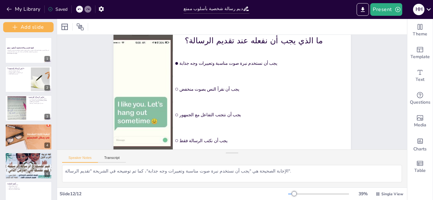 This screenshot has height=200, width=433. Describe the element at coordinates (174, 194) in the screenshot. I see `div: Slide 12 / 12` at that location.